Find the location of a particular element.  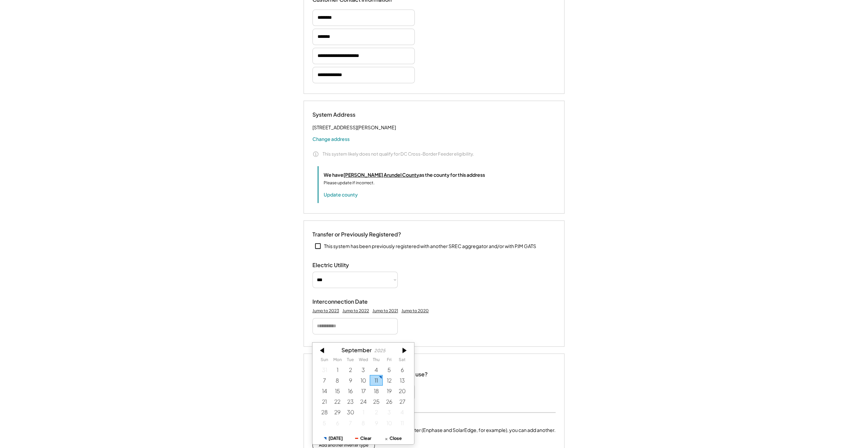

div: 9/20/2025 is located at coordinates (402, 391).